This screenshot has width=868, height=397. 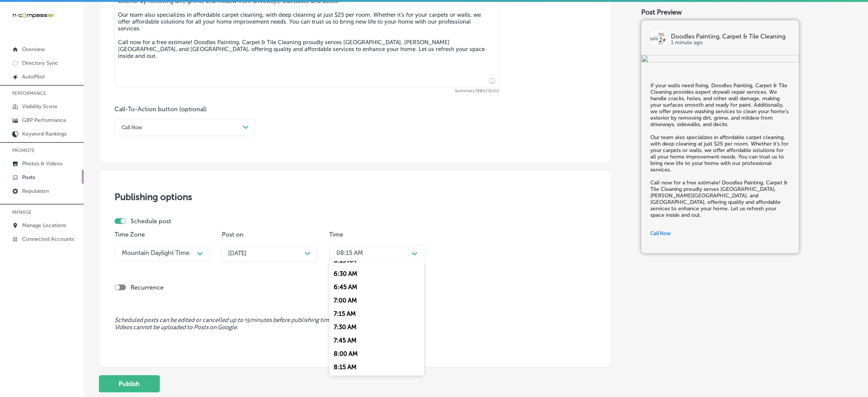 I want to click on label: Recurrence, so click(x=147, y=287).